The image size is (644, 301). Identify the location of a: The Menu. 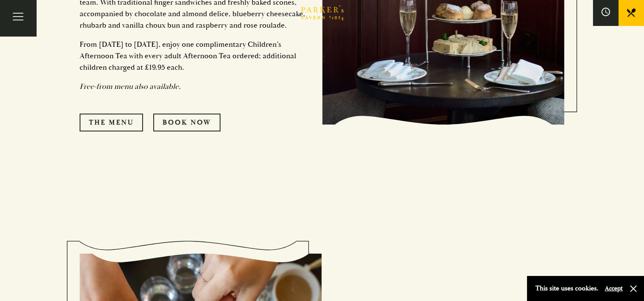
(111, 122).